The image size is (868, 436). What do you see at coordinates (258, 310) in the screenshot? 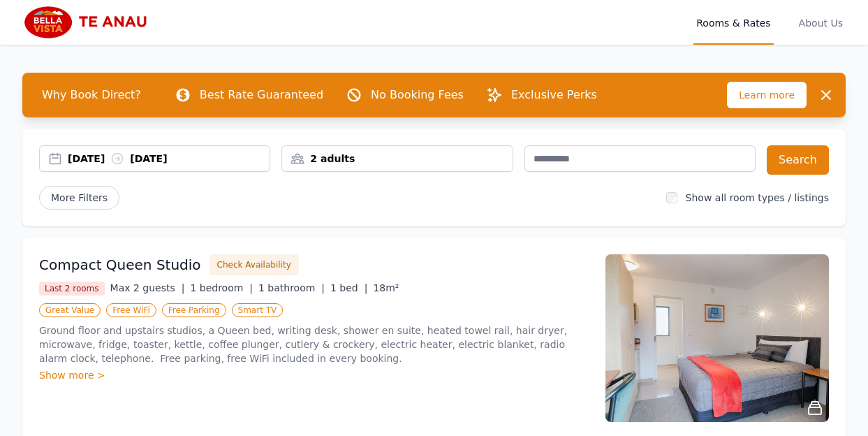
I see `span: Smart TV` at bounding box center [258, 310].